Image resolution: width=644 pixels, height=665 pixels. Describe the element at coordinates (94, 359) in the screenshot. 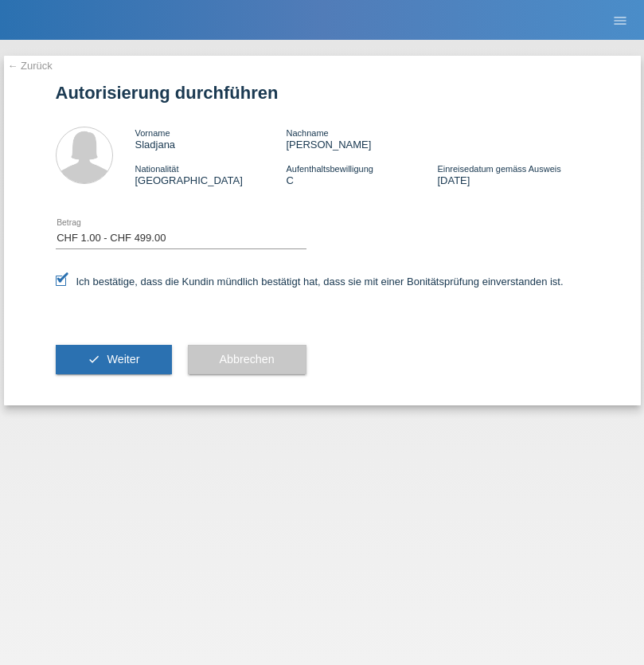

I see `i: check` at that location.